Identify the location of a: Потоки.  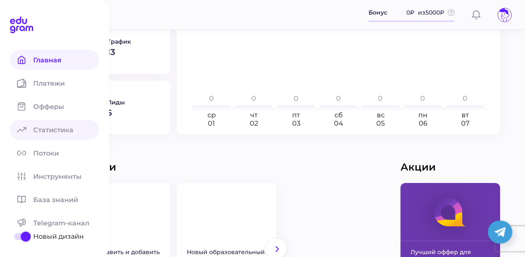
(54, 153).